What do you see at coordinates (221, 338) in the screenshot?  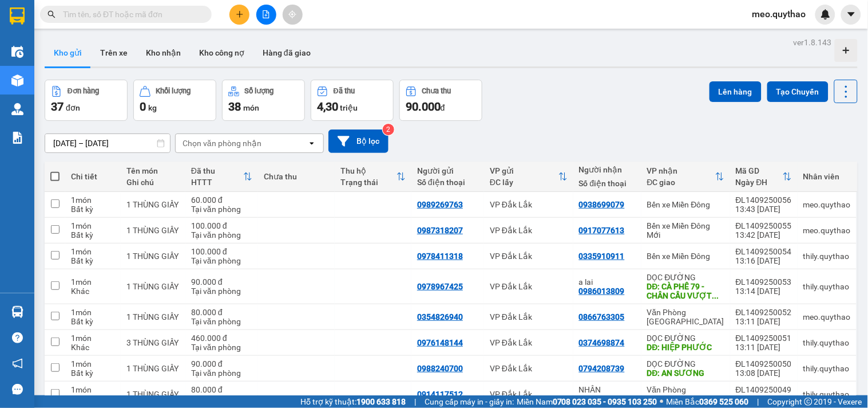 I see `div: 460.000 đ` at bounding box center [221, 338].